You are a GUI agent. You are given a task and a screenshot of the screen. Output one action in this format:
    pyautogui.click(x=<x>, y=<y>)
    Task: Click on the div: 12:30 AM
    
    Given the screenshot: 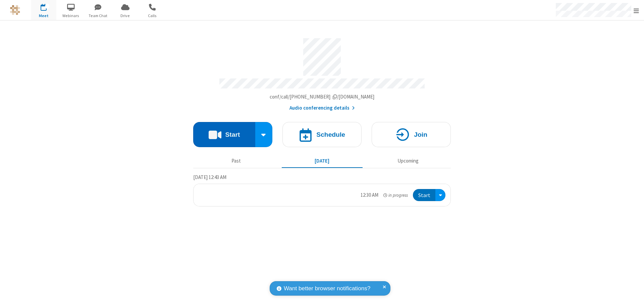 What is the action you would take?
    pyautogui.click(x=370, y=195)
    